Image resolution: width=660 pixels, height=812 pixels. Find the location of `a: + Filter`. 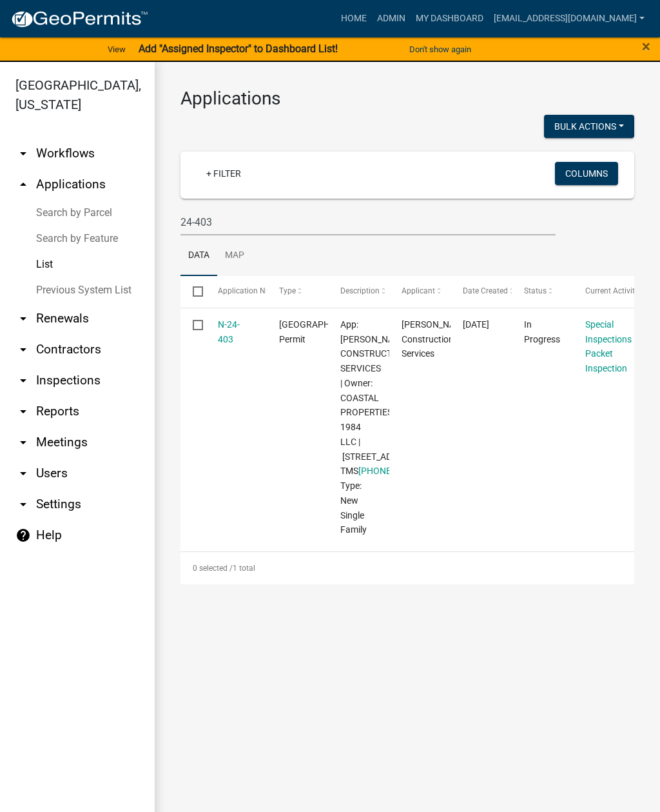

a: + Filter is located at coordinates (224, 173).